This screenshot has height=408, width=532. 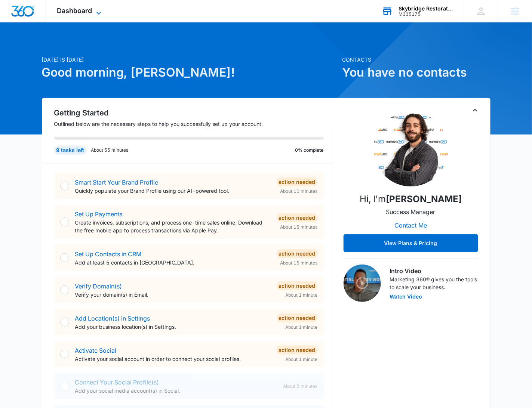 I want to click on p: Verify your domain(s) in Email., so click(x=173, y=294).